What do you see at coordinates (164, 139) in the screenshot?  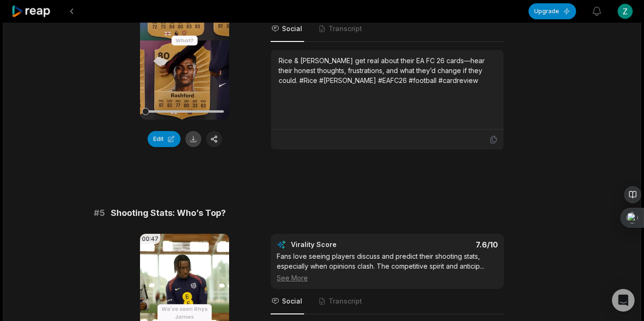 I see `button: Edit` at bounding box center [164, 139].